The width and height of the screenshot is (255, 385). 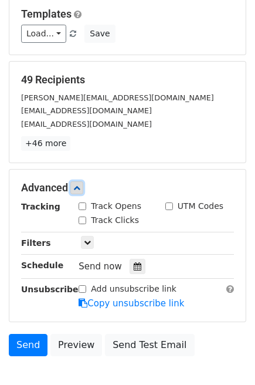 I want to click on label: Add unsubscribe link, so click(x=134, y=288).